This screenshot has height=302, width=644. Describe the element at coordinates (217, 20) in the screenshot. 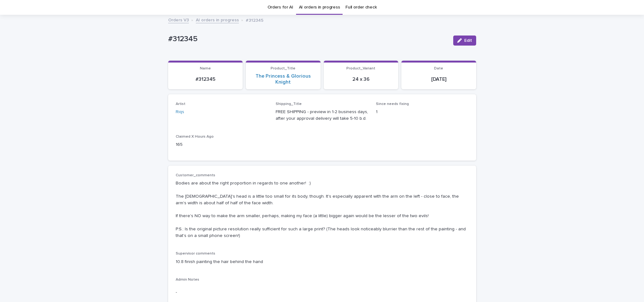

I see `a: AI orders in progress` at that location.